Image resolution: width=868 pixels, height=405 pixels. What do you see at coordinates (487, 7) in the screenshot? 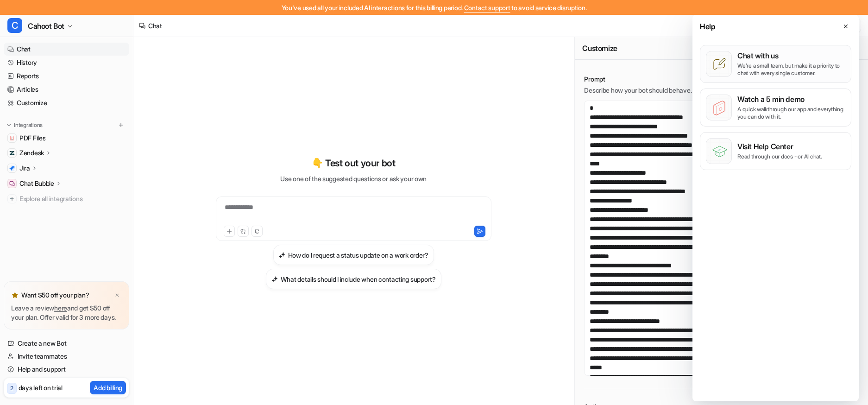
I see `span: Contact support` at bounding box center [487, 7].